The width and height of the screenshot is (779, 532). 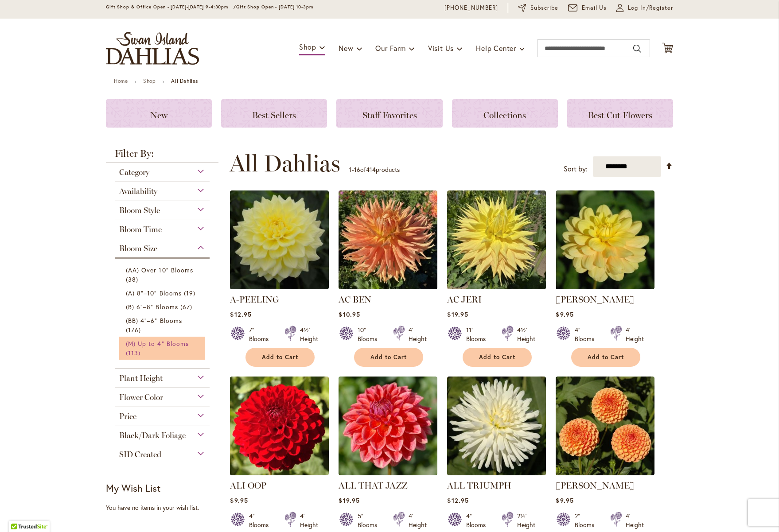 I want to click on a: Collections, so click(x=505, y=113).